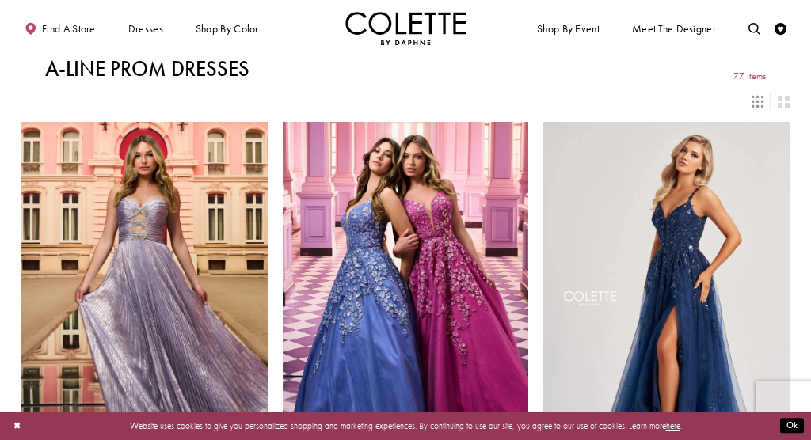  Describe the element at coordinates (757, 101) in the screenshot. I see `span: Switch layout to 3 columns` at that location.